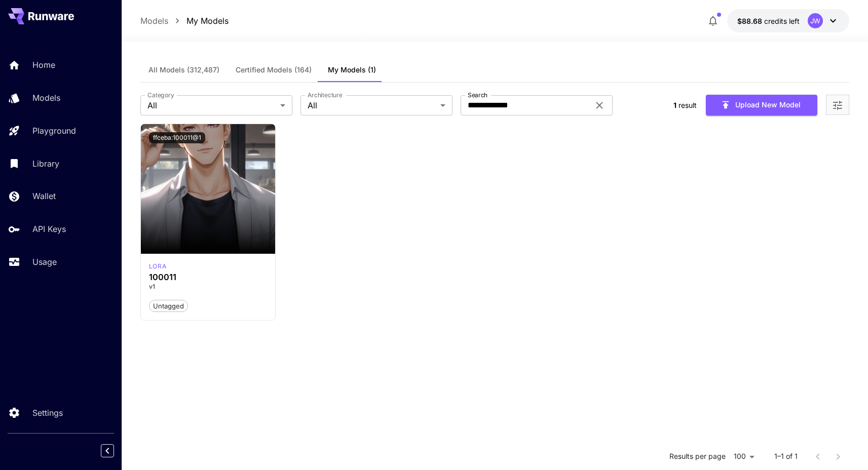 The width and height of the screenshot is (868, 470). What do you see at coordinates (169, 306) in the screenshot?
I see `button: Untagged` at bounding box center [169, 306].